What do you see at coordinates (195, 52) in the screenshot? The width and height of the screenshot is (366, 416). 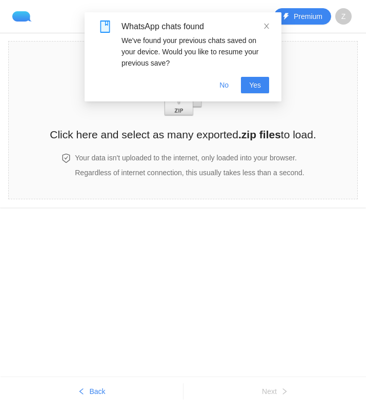 I see `div: We've found your previous chats saved on your device. Would you like to resume your previous save?` at bounding box center [195, 52].